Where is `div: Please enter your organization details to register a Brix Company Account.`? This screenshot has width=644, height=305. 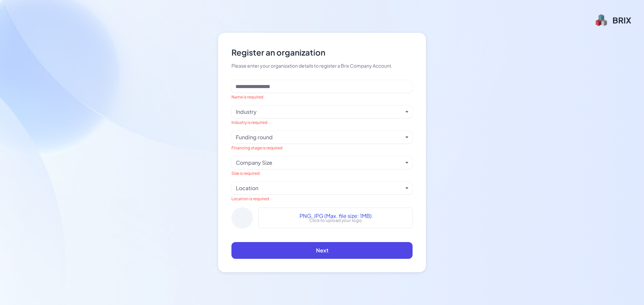 div: Please enter your organization details to register a Brix Company Account. is located at coordinates (322, 66).